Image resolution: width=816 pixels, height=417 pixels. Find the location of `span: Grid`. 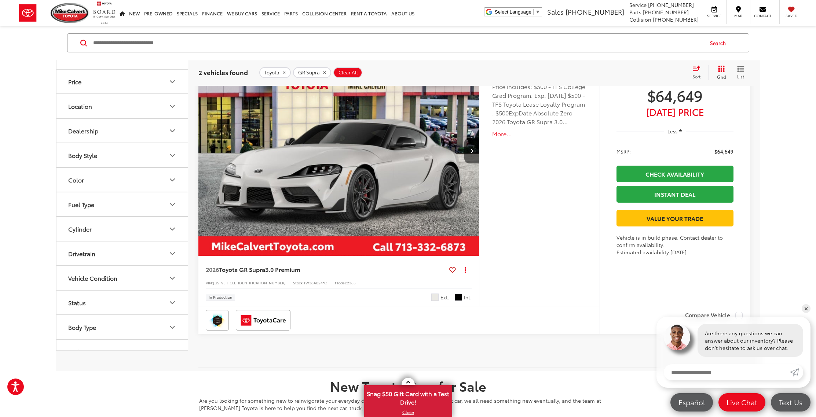

span: Grid is located at coordinates (721, 77).